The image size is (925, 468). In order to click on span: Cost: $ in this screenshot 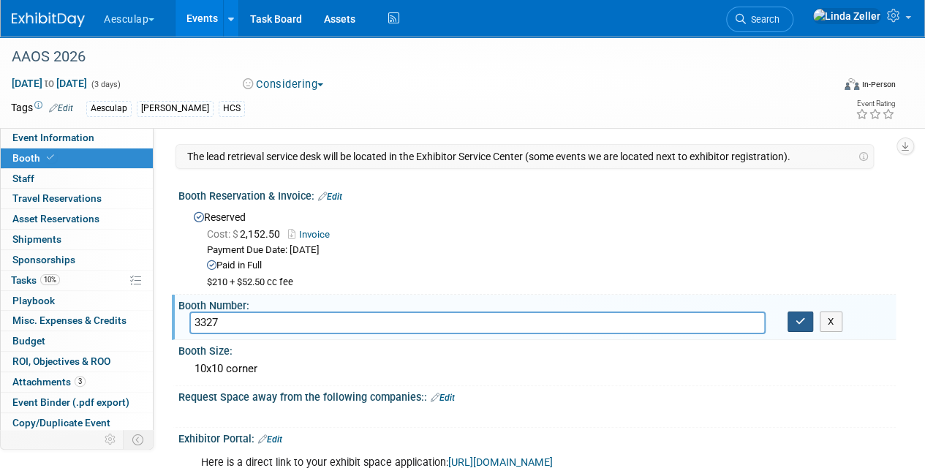, I will do `click(223, 234)`.